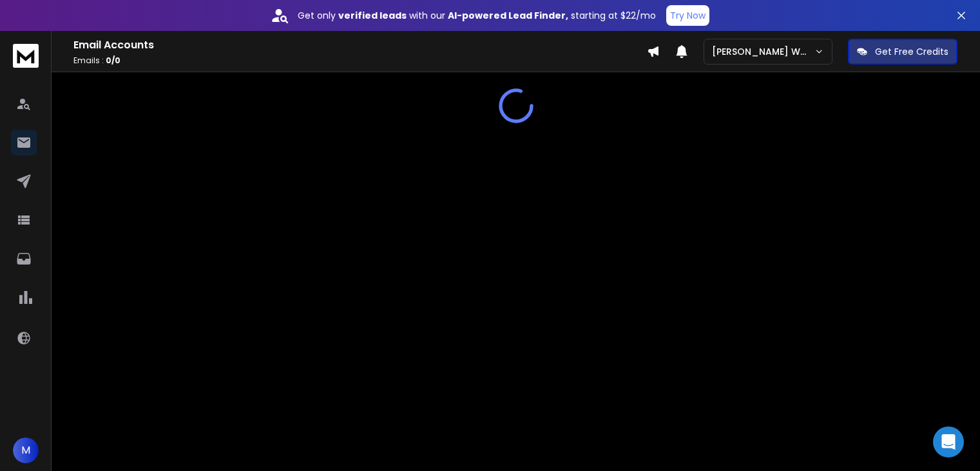 The image size is (980, 471). Describe the element at coordinates (477, 16) in the screenshot. I see `p: Get only with our starting at $22/mo` at that location.